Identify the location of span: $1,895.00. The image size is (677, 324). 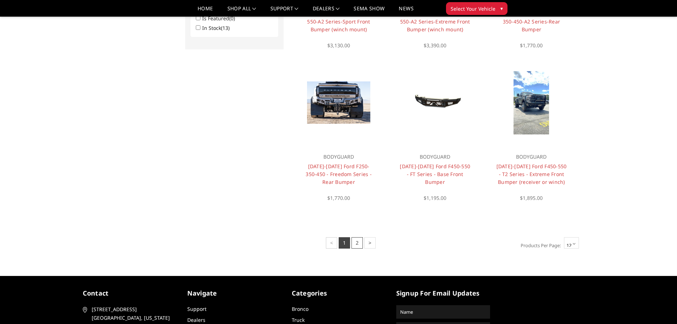
(532, 198).